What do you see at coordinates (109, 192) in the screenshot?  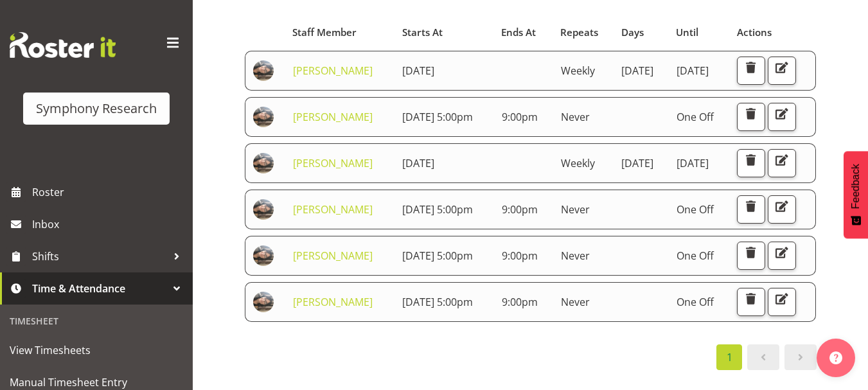 I see `span: Roster` at bounding box center [109, 192].